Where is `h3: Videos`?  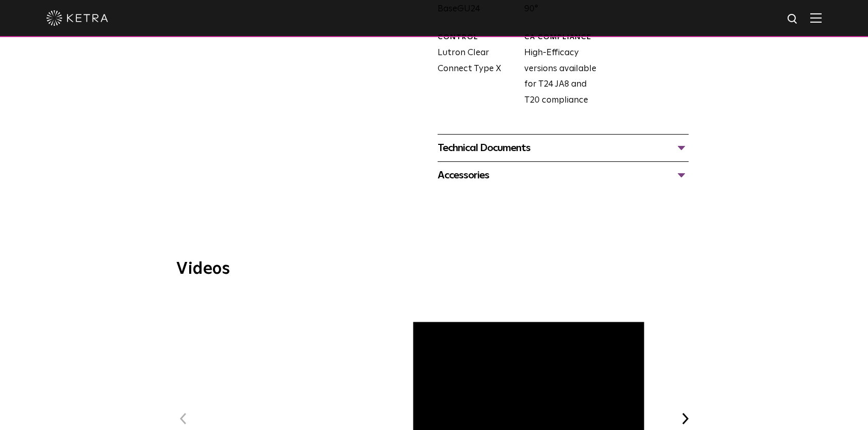 h3: Videos is located at coordinates (434, 269).